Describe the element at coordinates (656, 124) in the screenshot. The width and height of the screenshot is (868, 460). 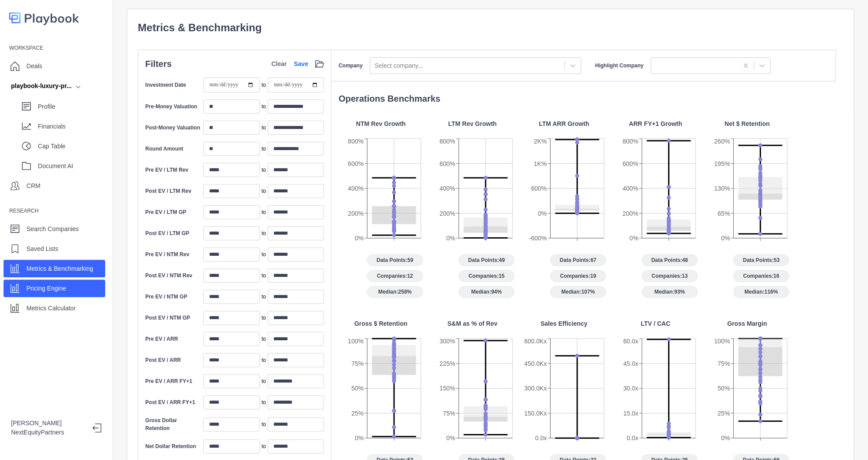
I see `p: ARR FY+1 Growth` at that location.